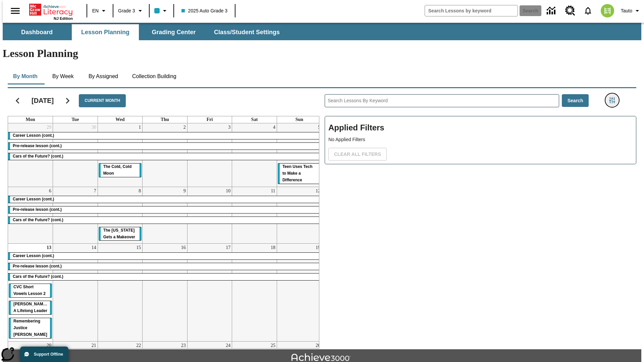  I want to click on a: October 24, 2025, so click(228, 346).